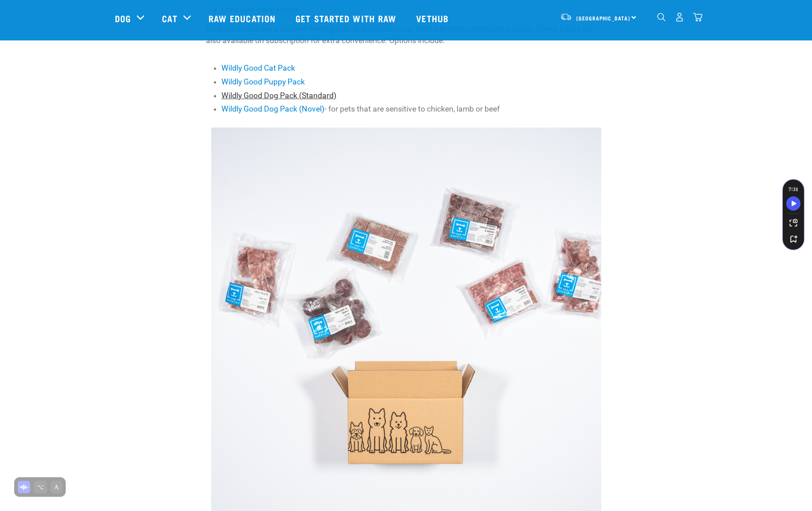 The height and width of the screenshot is (511, 812). What do you see at coordinates (258, 68) in the screenshot?
I see `a: Wildly Good Cat Pack` at bounding box center [258, 68].